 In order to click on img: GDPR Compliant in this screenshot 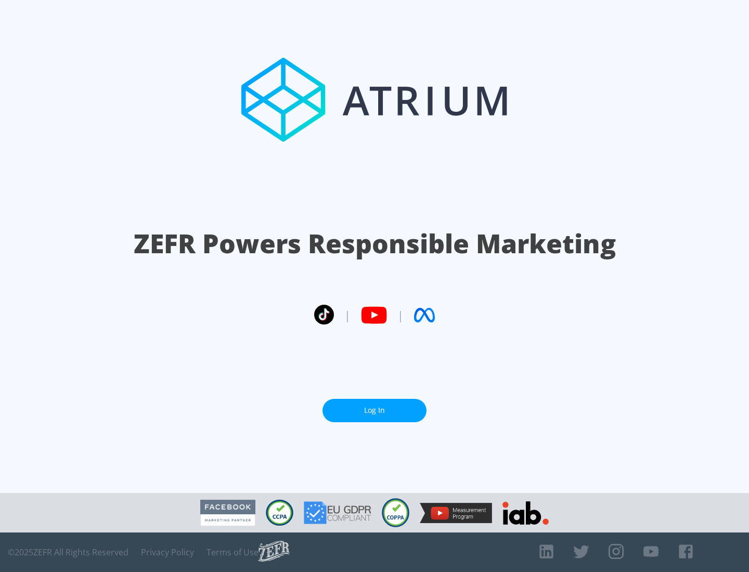, I will do `click(338, 513)`.